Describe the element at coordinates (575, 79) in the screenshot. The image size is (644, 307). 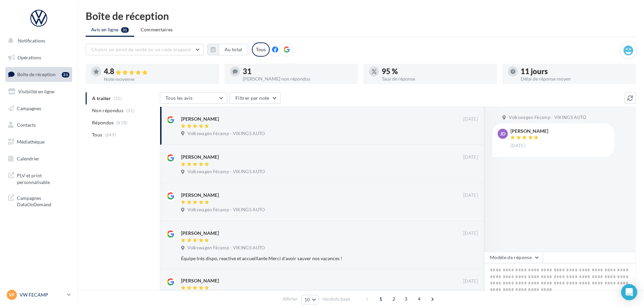
I see `div: Délai de réponse moyen` at that location.